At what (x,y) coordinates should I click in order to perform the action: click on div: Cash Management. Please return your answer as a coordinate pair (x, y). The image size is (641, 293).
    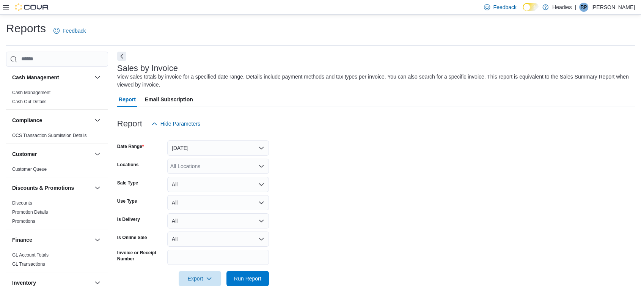
    Looking at the image, I should click on (57, 99).